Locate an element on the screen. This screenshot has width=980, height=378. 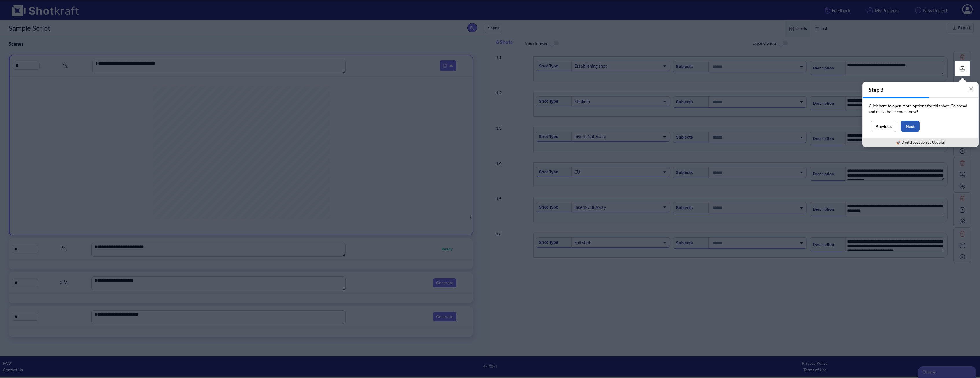
p: Click here to open more options for this shot. Go ahead and click that element now! is located at coordinates (920, 109).